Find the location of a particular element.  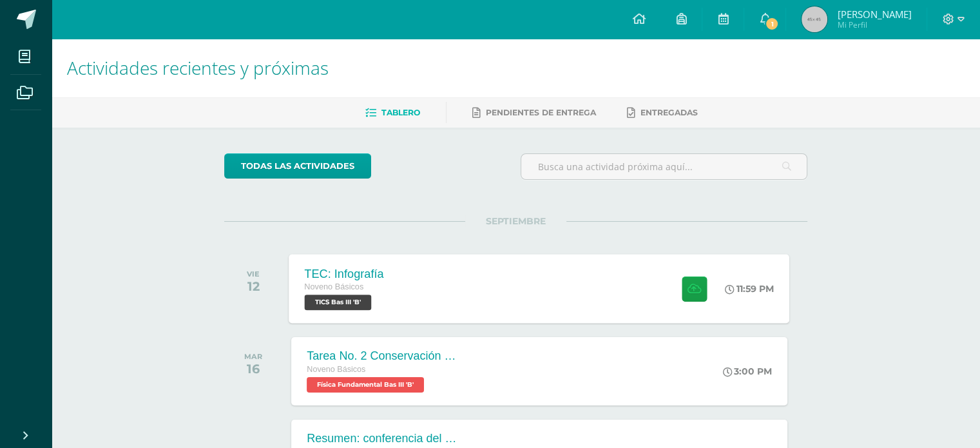

span: Entregadas is located at coordinates (669, 112).